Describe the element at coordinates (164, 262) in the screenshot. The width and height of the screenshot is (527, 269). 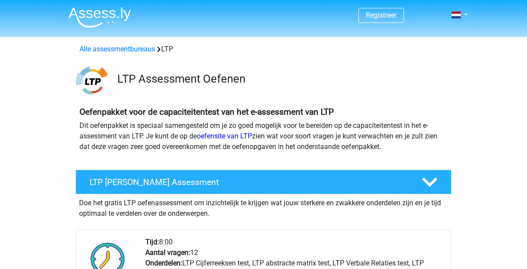
I see `b: Onderdelen:` at that location.